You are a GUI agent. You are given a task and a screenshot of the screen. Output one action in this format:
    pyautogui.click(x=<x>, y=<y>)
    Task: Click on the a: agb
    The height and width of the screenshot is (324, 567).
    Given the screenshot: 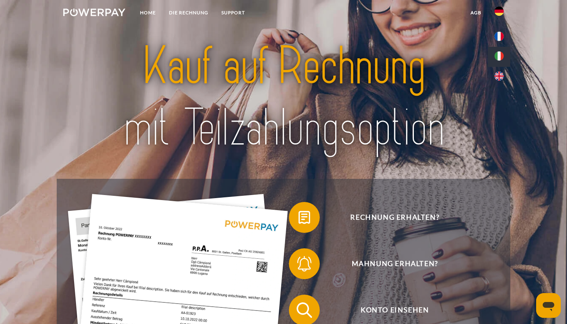 What is the action you would take?
    pyautogui.click(x=476, y=13)
    